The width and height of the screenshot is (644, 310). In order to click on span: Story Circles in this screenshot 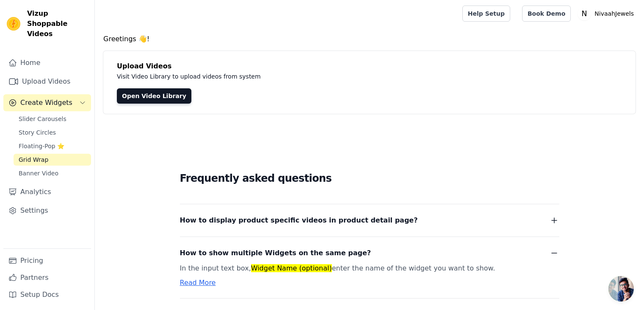, I will do `click(37, 133)`.